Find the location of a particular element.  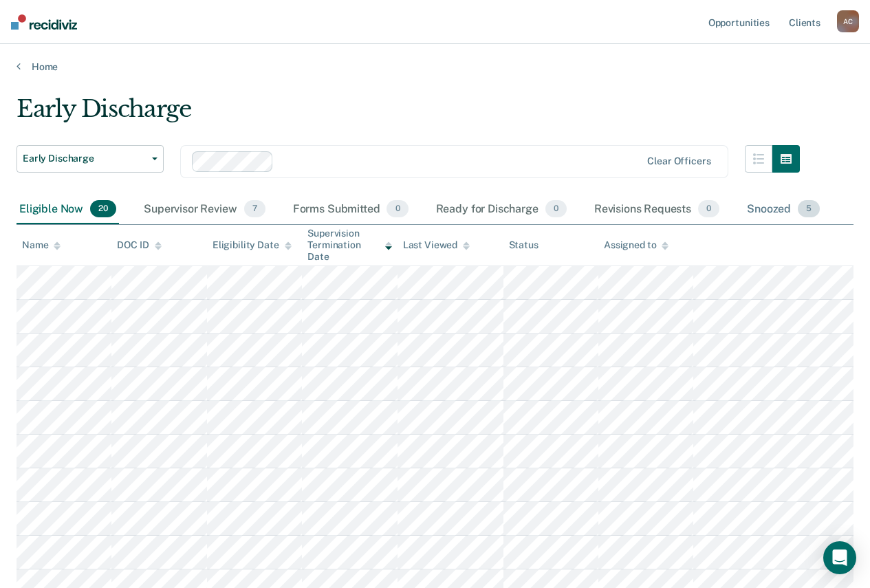

div: Open Intercom Messenger is located at coordinates (839, 558).